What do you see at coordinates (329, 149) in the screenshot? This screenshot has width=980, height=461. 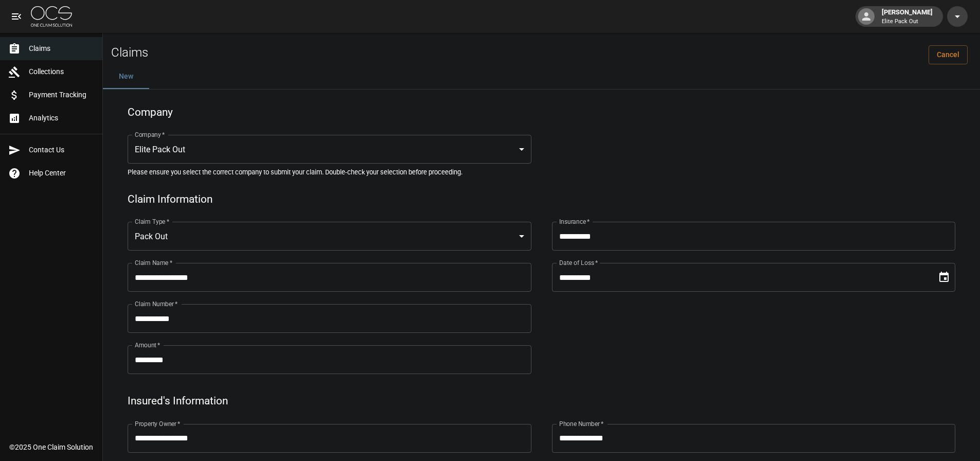 I see `div: Elite Pack Out` at bounding box center [329, 149].